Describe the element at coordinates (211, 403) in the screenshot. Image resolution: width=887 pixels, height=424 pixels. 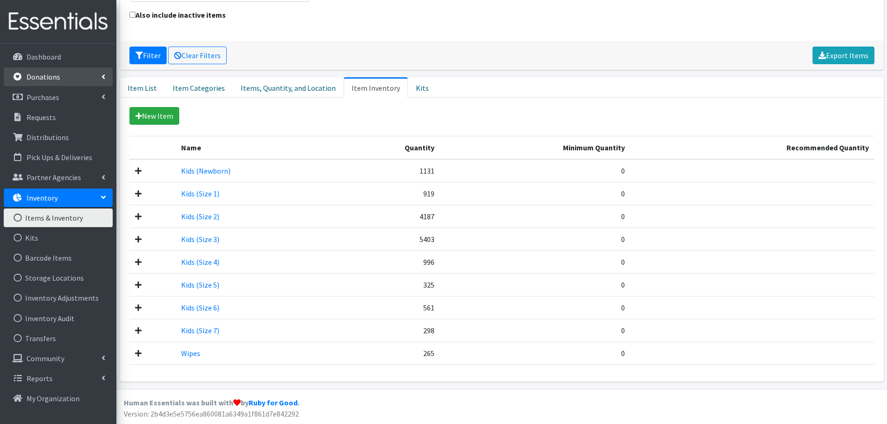
I see `strong: Human Essentials was built with by .` at that location.